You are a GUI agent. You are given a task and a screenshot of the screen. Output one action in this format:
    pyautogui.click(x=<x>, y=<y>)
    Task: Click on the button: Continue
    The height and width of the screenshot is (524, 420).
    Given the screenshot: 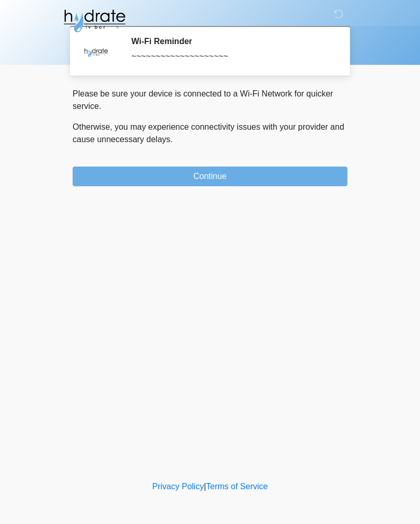 What is the action you would take?
    pyautogui.click(x=210, y=176)
    